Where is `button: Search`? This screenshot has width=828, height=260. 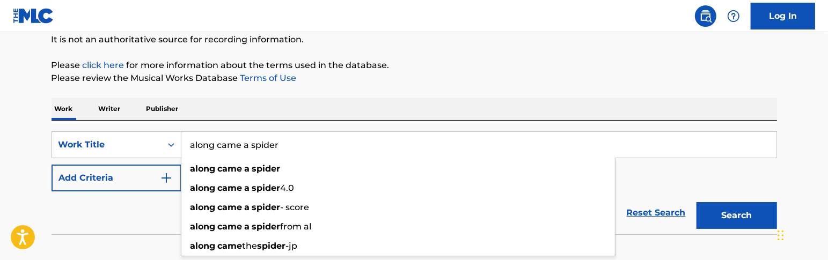 button: Search is located at coordinates (737, 216).